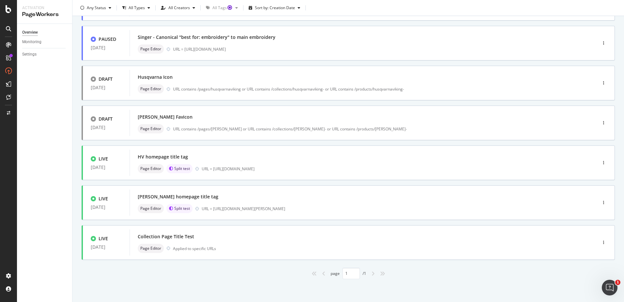 This screenshot has width=624, height=302. Describe the element at coordinates (222, 8) in the screenshot. I see `button: All TagsTooltip anchor` at that location.